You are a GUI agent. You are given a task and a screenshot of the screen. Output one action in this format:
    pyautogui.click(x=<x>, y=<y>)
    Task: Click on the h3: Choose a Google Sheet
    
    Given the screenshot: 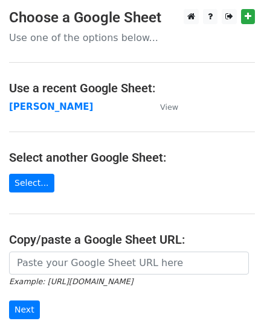 What is the action you would take?
    pyautogui.click(x=132, y=18)
    